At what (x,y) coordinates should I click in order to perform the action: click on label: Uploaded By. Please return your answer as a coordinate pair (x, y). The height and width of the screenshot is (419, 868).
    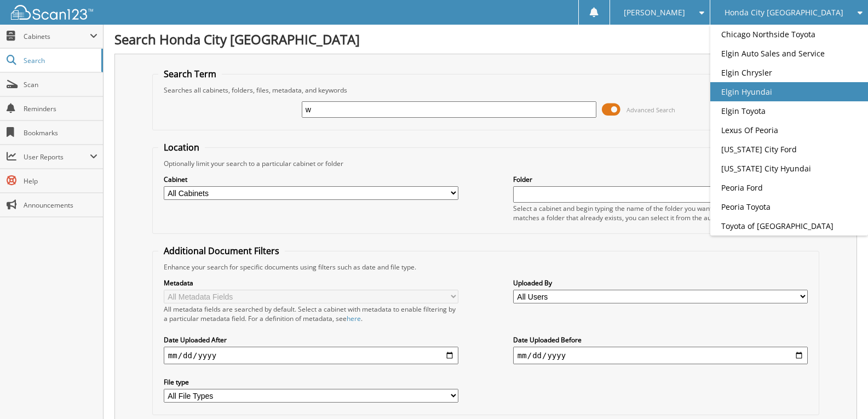
    Looking at the image, I should click on (660, 282).